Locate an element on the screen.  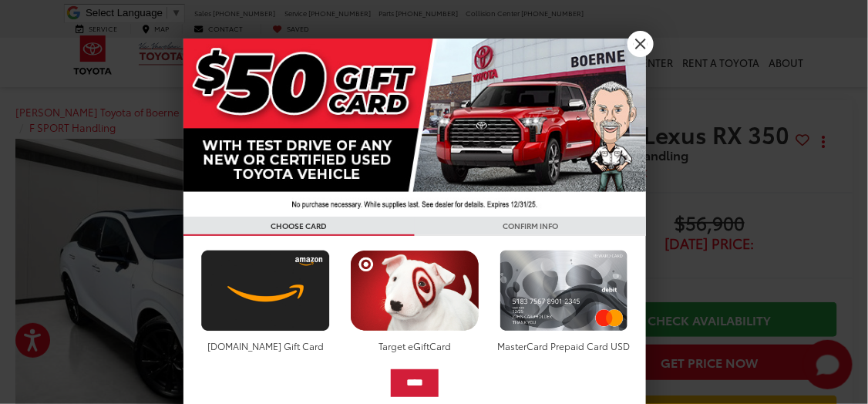
img: targetcard.png is located at coordinates (414, 291).